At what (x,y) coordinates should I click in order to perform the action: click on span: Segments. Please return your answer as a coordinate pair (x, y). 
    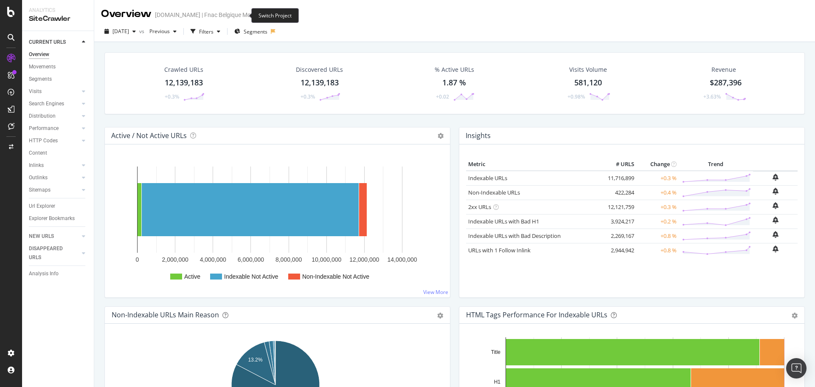
    Looking at the image, I should click on (256, 31).